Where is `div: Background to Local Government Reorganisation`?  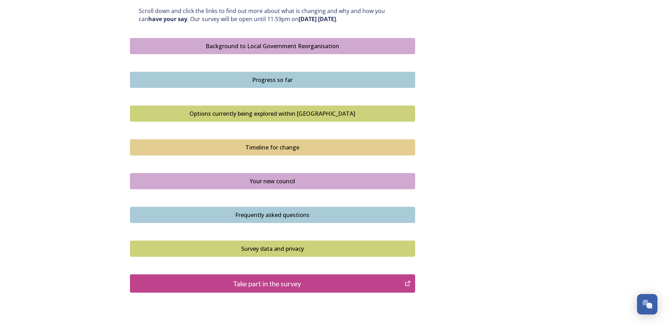 div: Background to Local Government Reorganisation is located at coordinates (272, 46).